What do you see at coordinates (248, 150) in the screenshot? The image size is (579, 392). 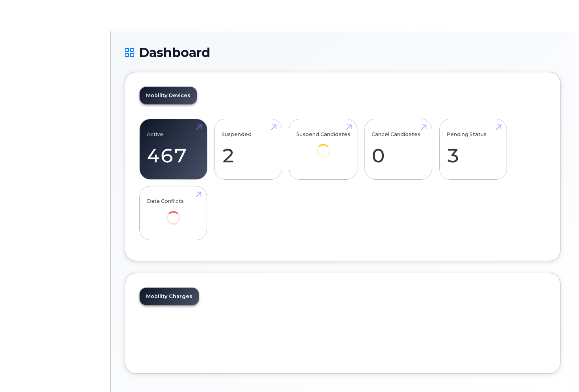 I see `a: Suspended 2` at bounding box center [248, 150].